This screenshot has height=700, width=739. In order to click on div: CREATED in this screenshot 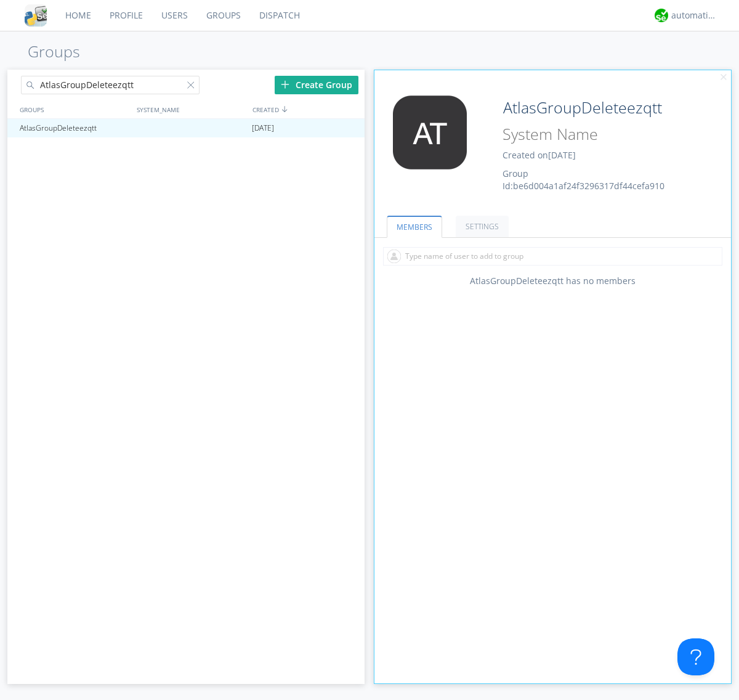, I will do `click(308, 109)`.